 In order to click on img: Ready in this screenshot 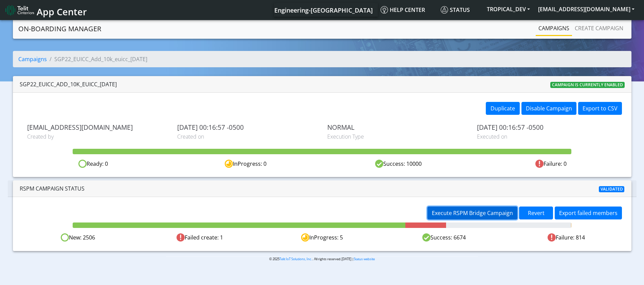, I will do `click(65, 238)`.